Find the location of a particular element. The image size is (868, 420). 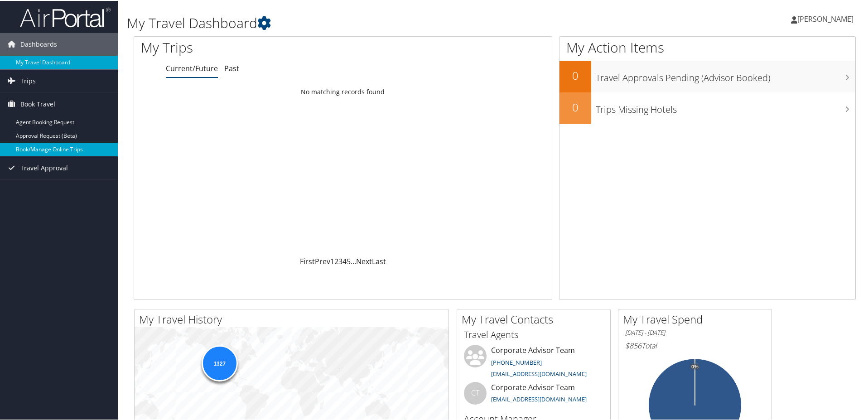

div: 1327 is located at coordinates (219, 362).